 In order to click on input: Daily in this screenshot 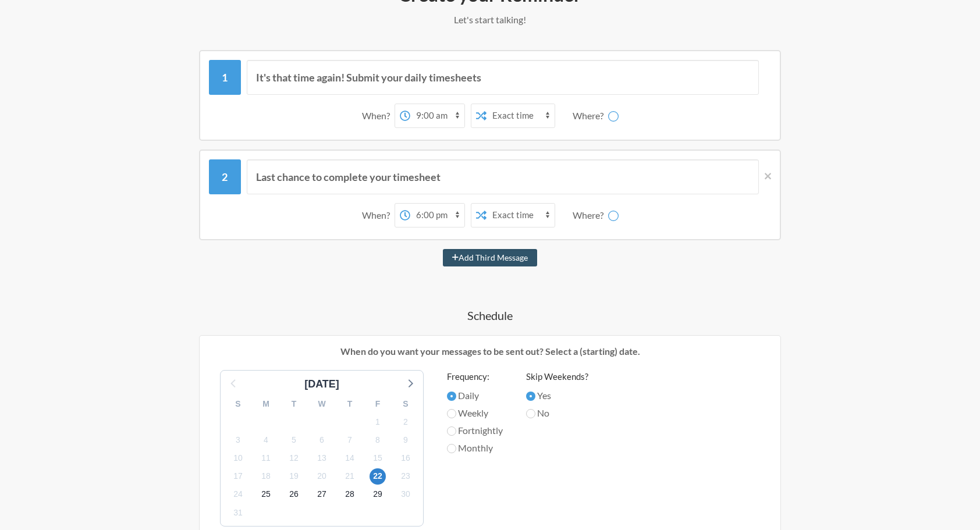, I will do `click(451, 396)`.